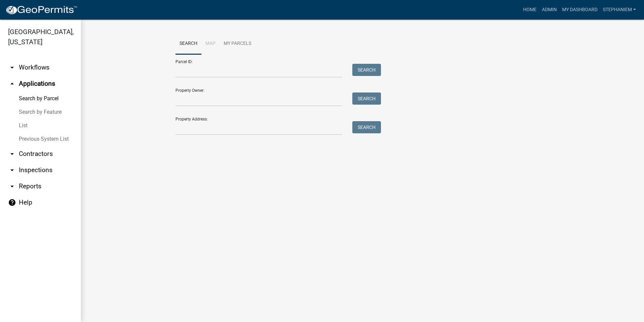 The height and width of the screenshot is (322, 644). I want to click on i: arrow_drop_up, so click(12, 84).